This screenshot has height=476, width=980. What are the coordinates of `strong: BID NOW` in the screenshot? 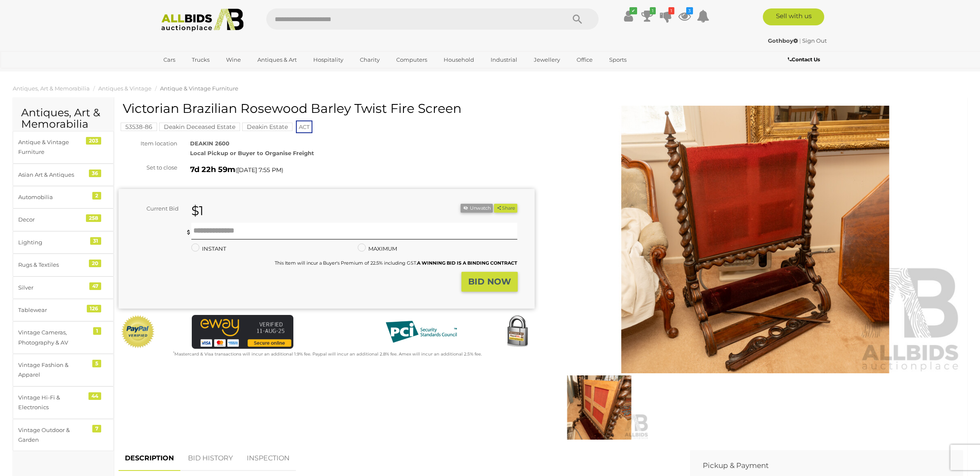 It's located at (489, 281).